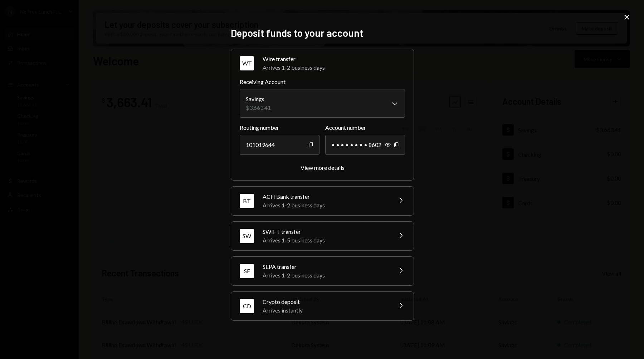 This screenshot has width=644, height=359. What do you see at coordinates (322, 236) in the screenshot?
I see `button: SWSWIFT transferArrives 1-5 business days` at bounding box center [322, 236].